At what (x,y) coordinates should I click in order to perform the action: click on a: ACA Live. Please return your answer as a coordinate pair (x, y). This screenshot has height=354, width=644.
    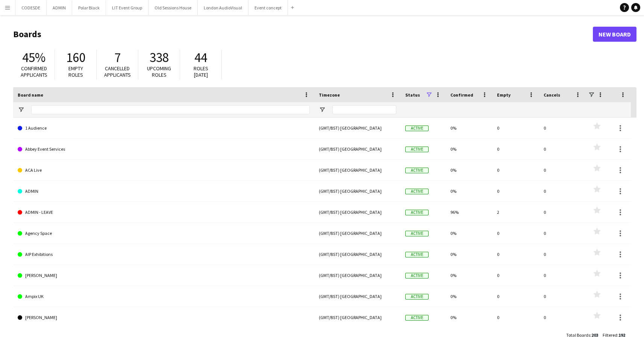
    Looking at the image, I should click on (164, 171).